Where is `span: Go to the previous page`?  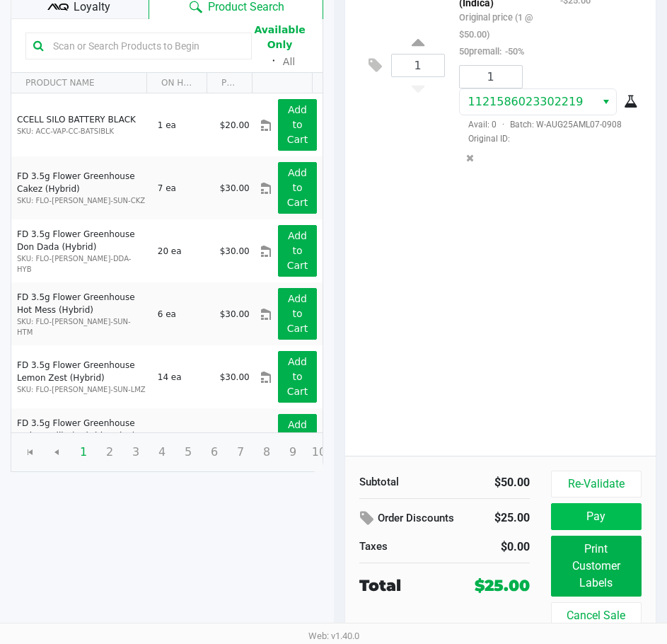
span: Go to the previous page is located at coordinates (56, 453).